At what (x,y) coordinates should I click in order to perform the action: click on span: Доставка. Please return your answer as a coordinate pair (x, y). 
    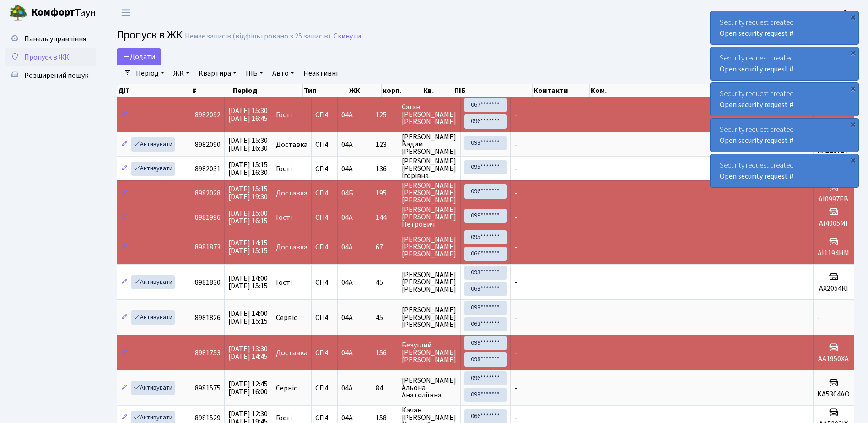
    Looking at the image, I should click on (291, 193).